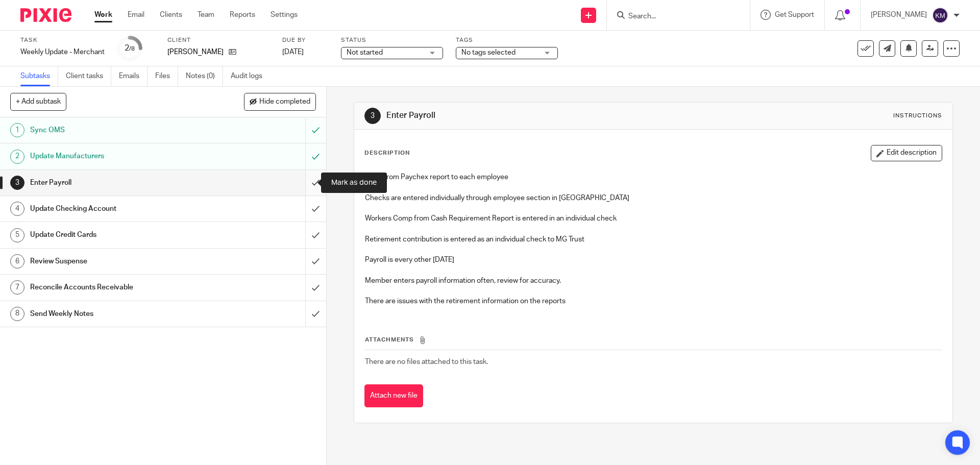  Describe the element at coordinates (119, 314) in the screenshot. I see `h1: Send Weekly Notes` at that location.